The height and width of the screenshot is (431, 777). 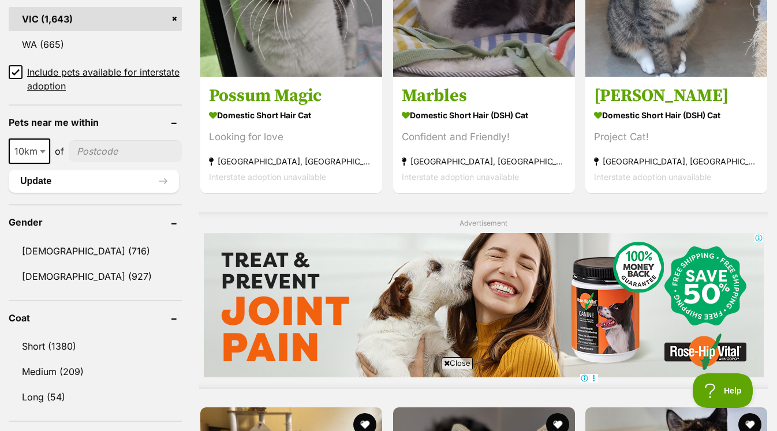 I want to click on h3: Possum Magic, so click(x=291, y=96).